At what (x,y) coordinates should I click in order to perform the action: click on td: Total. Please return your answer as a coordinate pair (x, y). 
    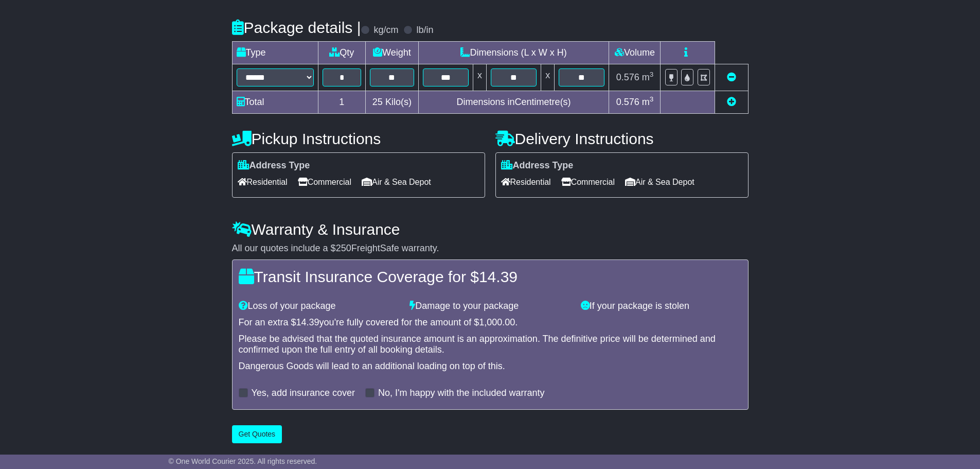
    Looking at the image, I should click on (274, 102).